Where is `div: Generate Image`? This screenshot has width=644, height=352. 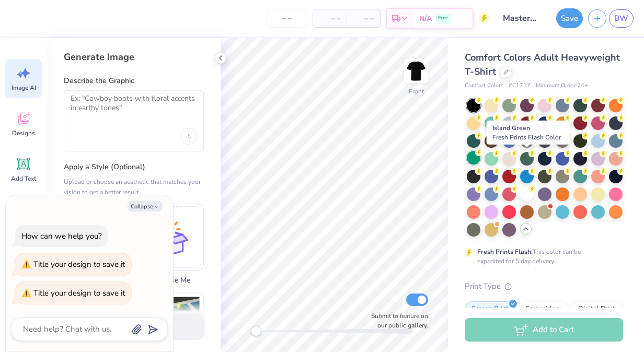 div: Generate Image is located at coordinates (134, 57).